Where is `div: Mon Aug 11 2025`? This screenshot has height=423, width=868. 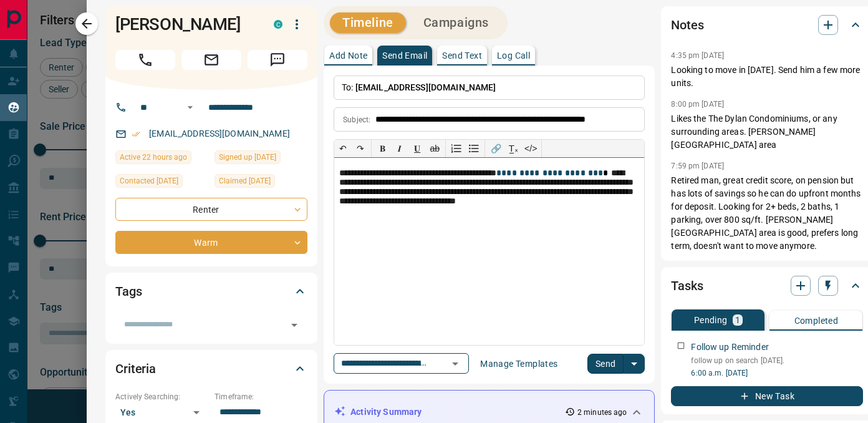 div: Mon Aug 11 2025 is located at coordinates (162, 159).